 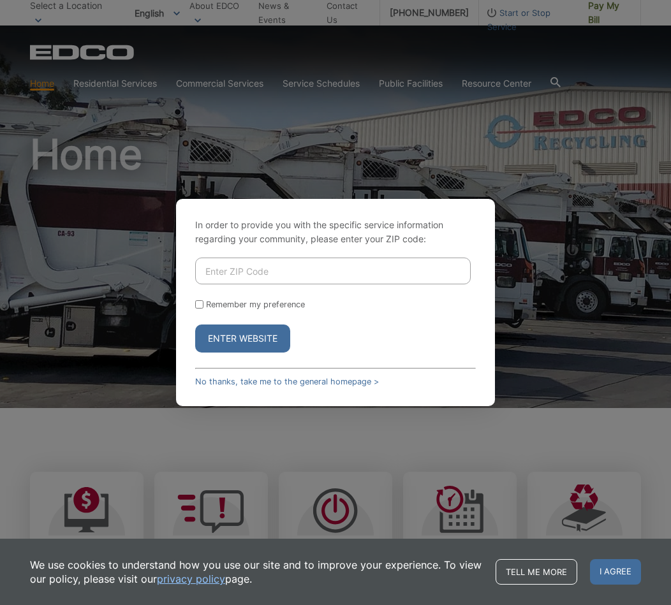 What do you see at coordinates (335, 232) in the screenshot?
I see `p: In order to provide you with the specific service information regarding your community, please en...` at bounding box center [335, 232].